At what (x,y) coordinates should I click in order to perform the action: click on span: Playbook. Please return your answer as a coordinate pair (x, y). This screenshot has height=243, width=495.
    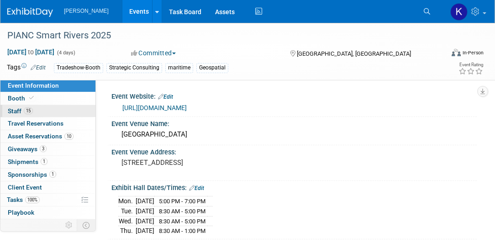
    Looking at the image, I should click on (21, 212).